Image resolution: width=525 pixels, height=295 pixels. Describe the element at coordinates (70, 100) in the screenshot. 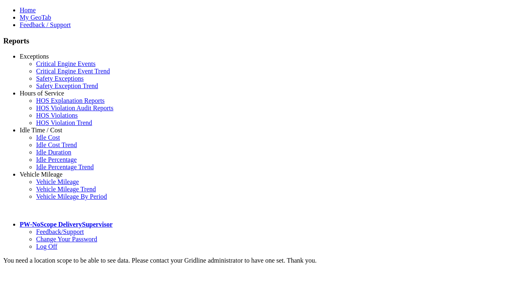

I see `a: HOS Explanation Reports` at that location.